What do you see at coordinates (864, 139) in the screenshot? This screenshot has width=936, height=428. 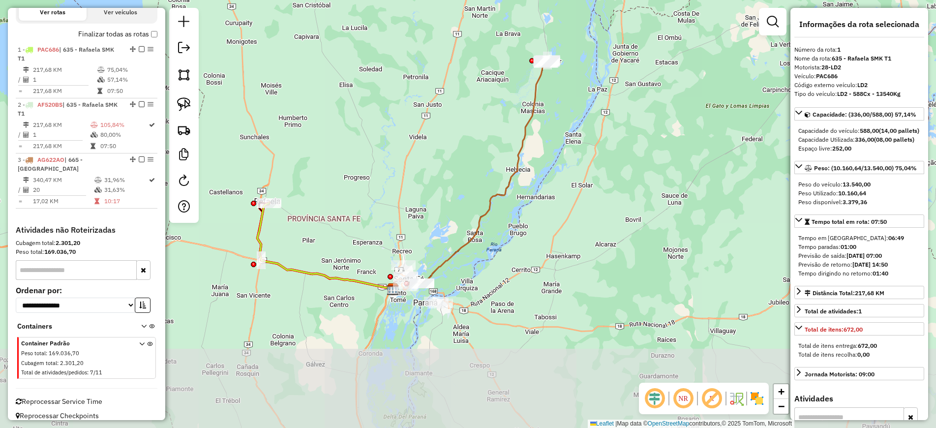 I see `strong: 336,00` at bounding box center [864, 139].